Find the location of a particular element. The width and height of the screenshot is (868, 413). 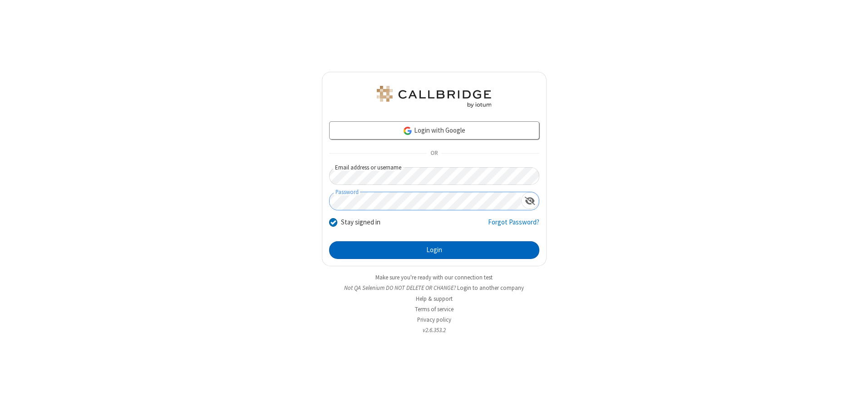

a: Login with Google is located at coordinates (434, 130).